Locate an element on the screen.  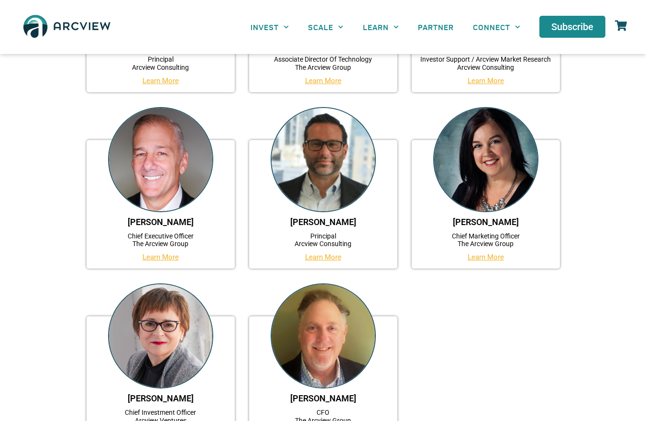
a: LEARN is located at coordinates (381, 27).